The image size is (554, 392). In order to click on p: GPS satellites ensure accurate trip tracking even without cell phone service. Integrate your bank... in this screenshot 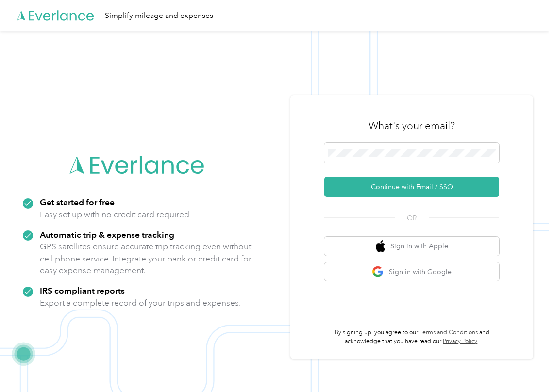, I will do `click(146, 259)`.